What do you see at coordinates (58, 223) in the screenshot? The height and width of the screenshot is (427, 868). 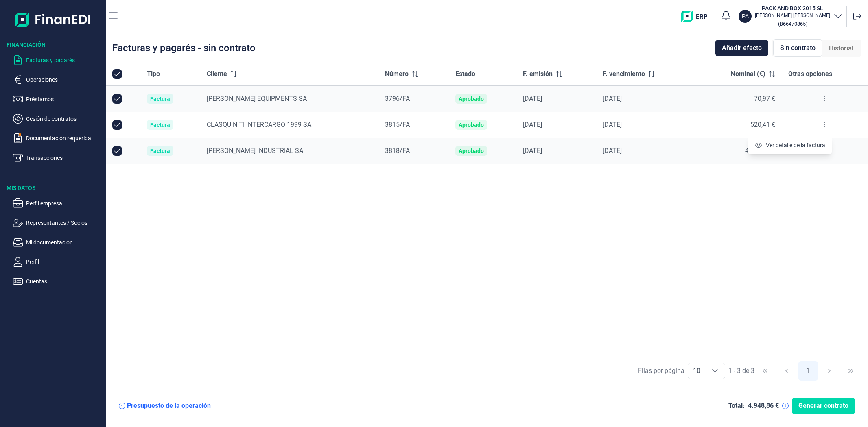 I see `button: Representantes / Socios` at bounding box center [58, 223].